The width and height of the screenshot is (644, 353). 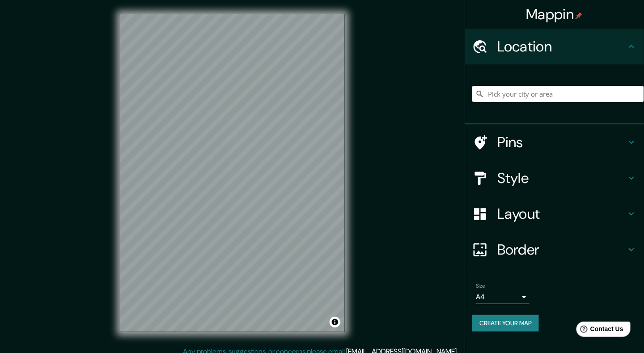 I want to click on div: Border, so click(x=555, y=250).